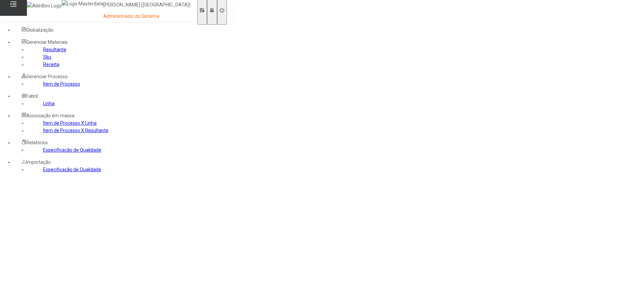 The width and height of the screenshot is (644, 300). Describe the element at coordinates (40, 30) in the screenshot. I see `span: Globalização` at that location.